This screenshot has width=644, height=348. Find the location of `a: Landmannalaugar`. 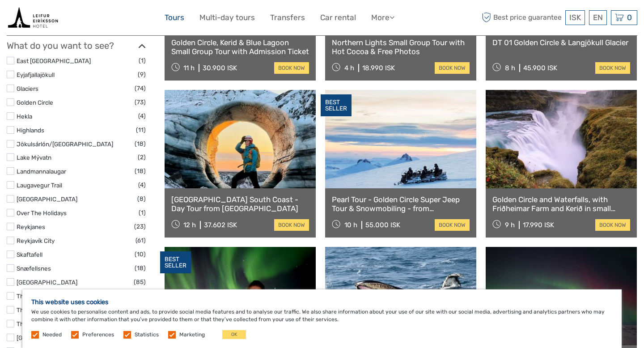

a: Landmannalaugar is located at coordinates (41, 171).